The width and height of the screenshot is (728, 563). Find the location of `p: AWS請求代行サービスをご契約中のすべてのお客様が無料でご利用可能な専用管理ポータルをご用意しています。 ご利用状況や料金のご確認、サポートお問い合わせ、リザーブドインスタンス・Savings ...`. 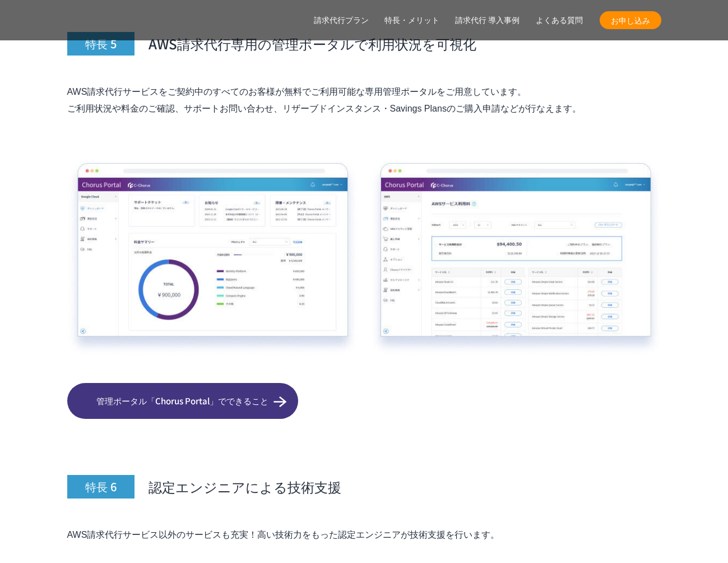

p: AWS請求代行サービスをご契約中のすべてのお客様が無料でご利用可能な専用管理ポータルをご用意しています。 ご利用状況や料金のご確認、サポートお問い合わせ、リザーブドインスタンス・Savings ... is located at coordinates (364, 178).